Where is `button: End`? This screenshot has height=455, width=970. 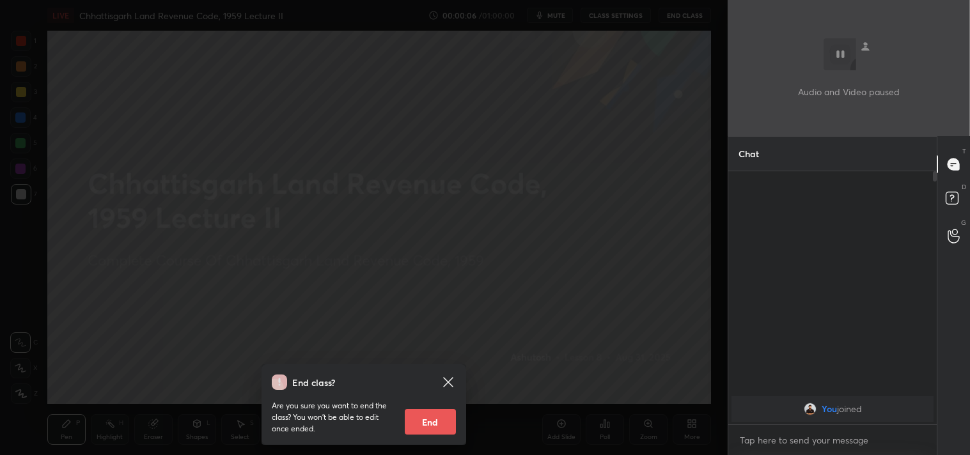 button: End is located at coordinates (430, 422).